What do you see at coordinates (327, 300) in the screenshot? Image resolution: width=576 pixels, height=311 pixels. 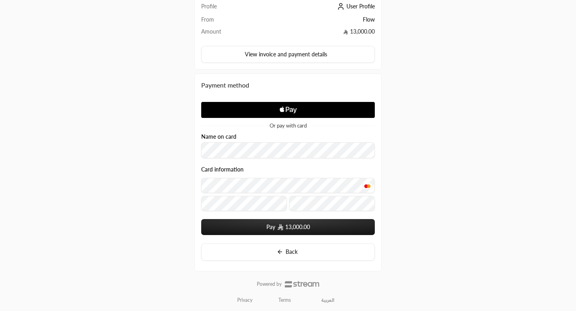 I see `a: العربية` at bounding box center [327, 300].